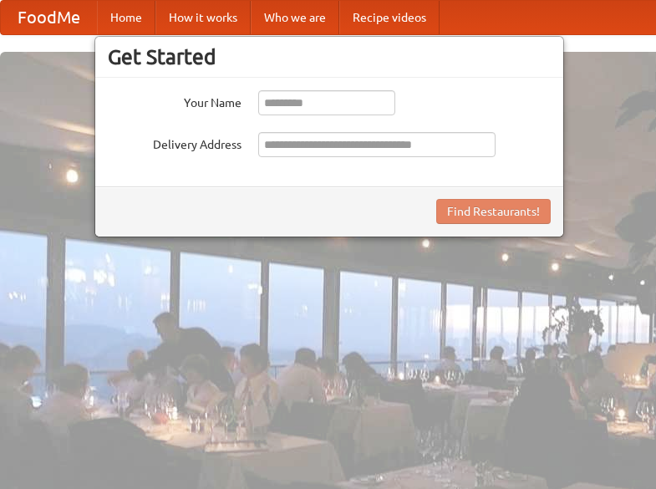  I want to click on h3: Get Started, so click(329, 57).